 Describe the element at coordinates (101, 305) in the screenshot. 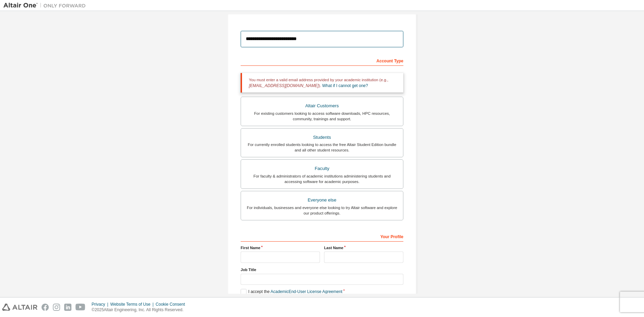

I see `div: Privacy` at that location.